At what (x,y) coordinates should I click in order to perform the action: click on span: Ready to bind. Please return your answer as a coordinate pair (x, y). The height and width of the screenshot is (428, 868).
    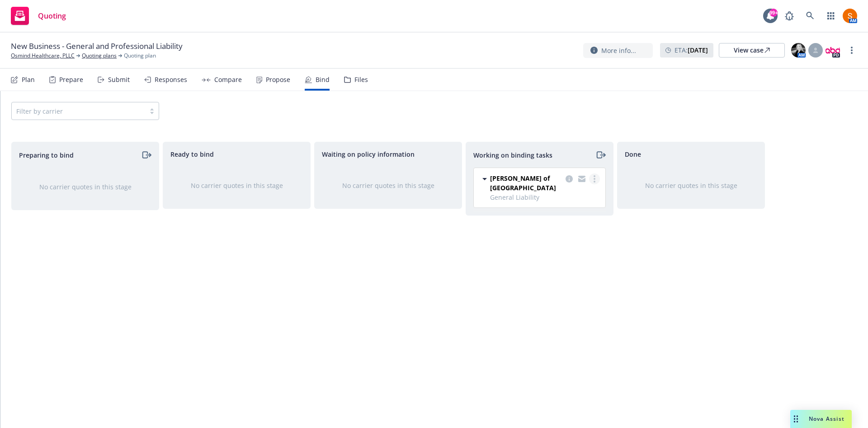
    Looking at the image, I should click on (192, 154).